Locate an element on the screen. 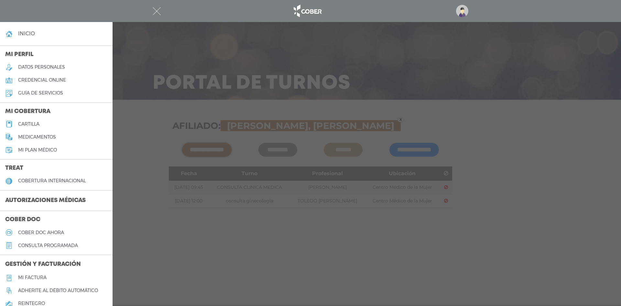 The width and height of the screenshot is (621, 306). h4: inicio is located at coordinates (27, 33).